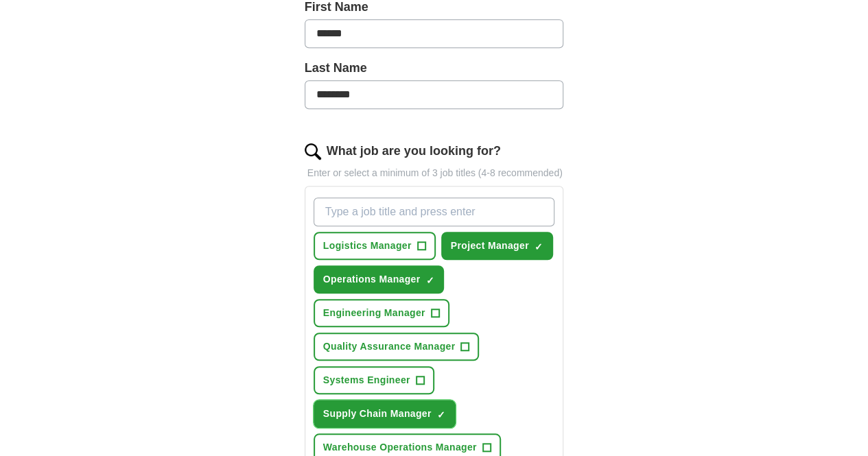 The image size is (868, 456). What do you see at coordinates (389, 346) in the screenshot?
I see `span: Quality Assurance Manager` at bounding box center [389, 346].